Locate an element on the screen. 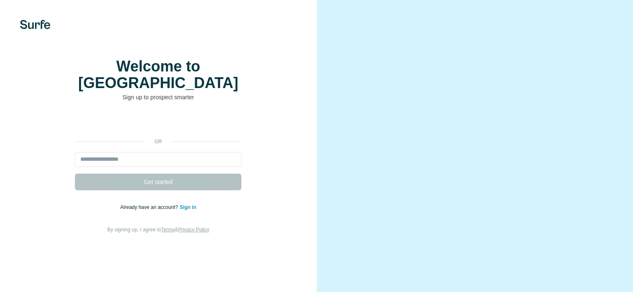 The width and height of the screenshot is (633, 292). span: By signing up, I agree to & is located at coordinates (158, 230).